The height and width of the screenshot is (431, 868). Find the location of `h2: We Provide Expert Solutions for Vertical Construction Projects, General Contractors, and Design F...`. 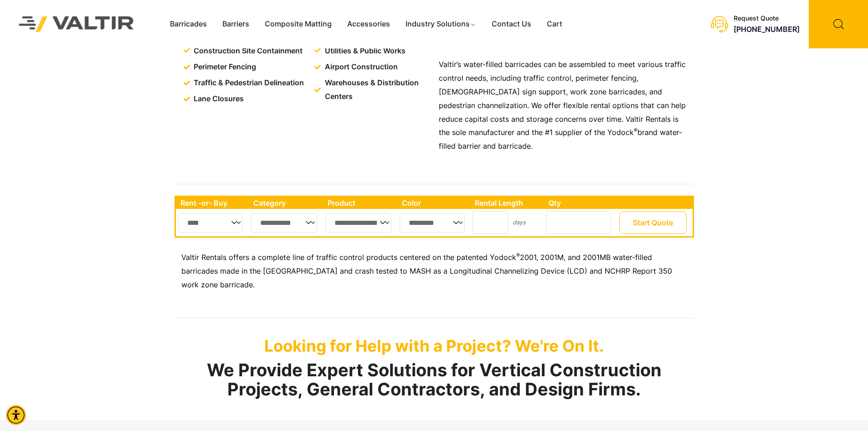

h2: We Provide Expert Solutions for Vertical Construction Projects, General Contractors, and Design F... is located at coordinates (434, 380).